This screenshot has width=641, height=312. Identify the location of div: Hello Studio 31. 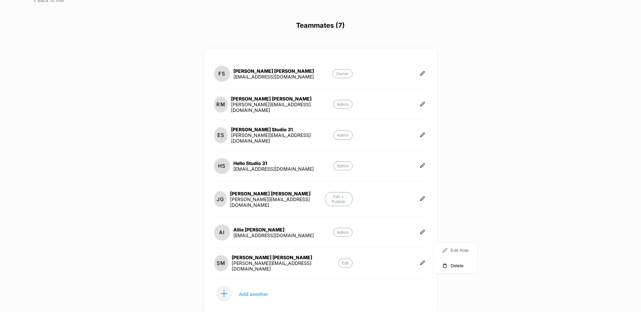
(273, 163).